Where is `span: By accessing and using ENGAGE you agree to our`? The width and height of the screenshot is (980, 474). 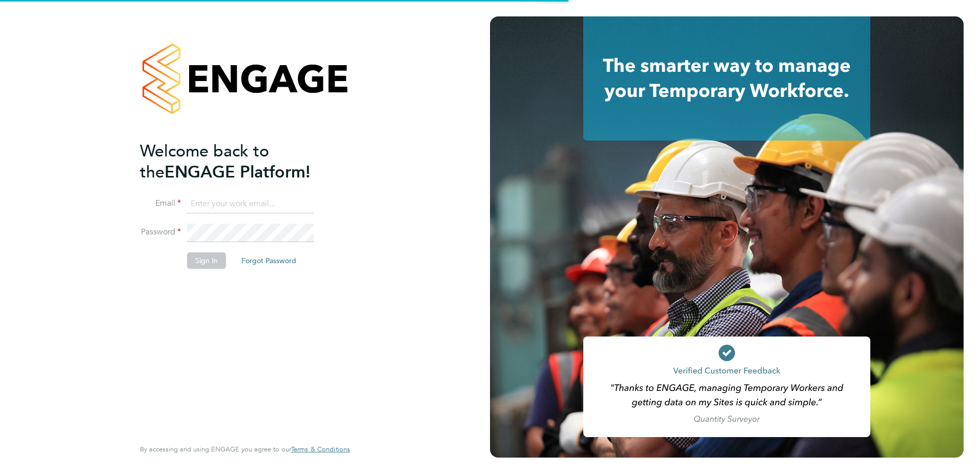 span: By accessing and using ENGAGE you agree to our is located at coordinates (245, 449).